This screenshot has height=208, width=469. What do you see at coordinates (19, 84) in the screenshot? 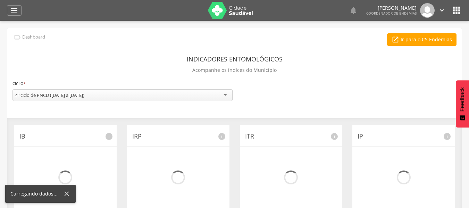
I see `label: Ciclo` at bounding box center [19, 84].